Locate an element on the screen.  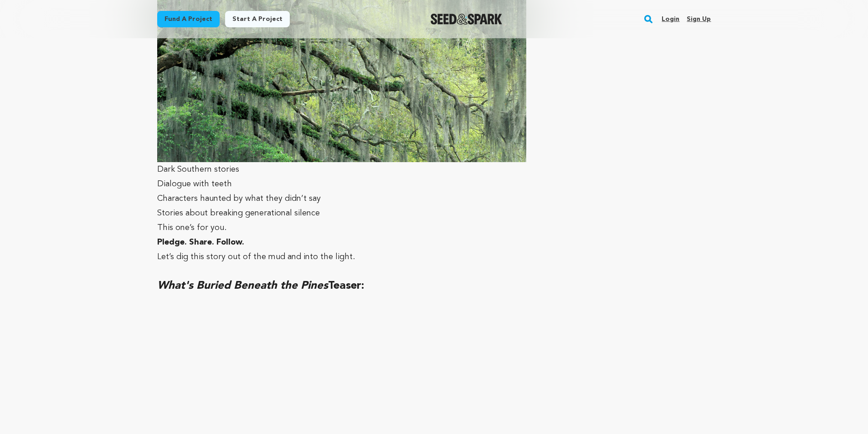
p: Let’s dig this story out of the mud and into the light. is located at coordinates (341, 257).